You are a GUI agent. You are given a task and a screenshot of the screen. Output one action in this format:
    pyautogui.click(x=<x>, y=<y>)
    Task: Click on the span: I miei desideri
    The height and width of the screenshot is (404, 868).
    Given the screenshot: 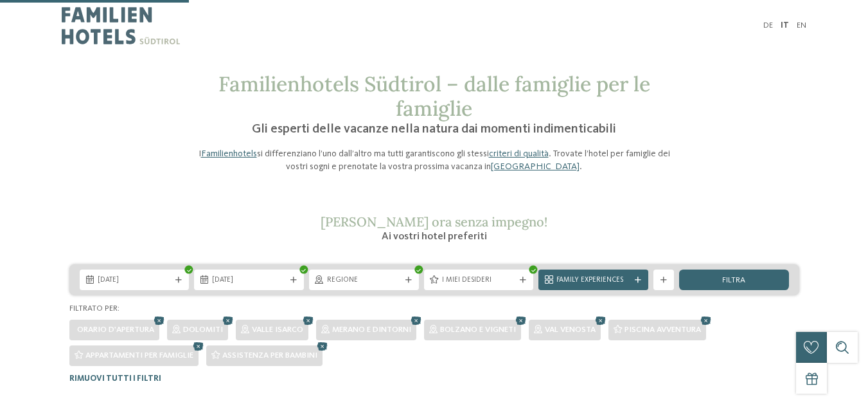 What is the action you would take?
    pyautogui.click(x=479, y=280)
    